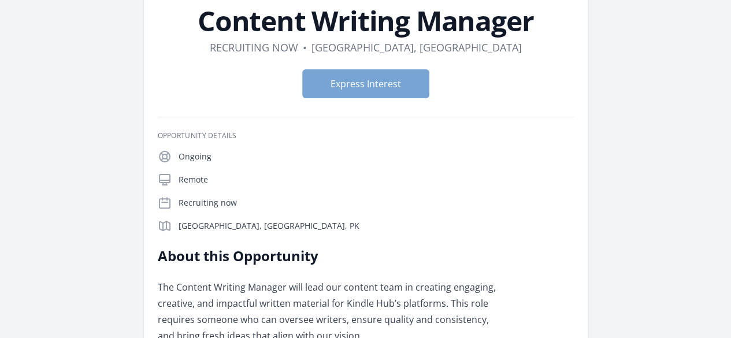 The width and height of the screenshot is (731, 338). I want to click on p: Remote, so click(376, 180).